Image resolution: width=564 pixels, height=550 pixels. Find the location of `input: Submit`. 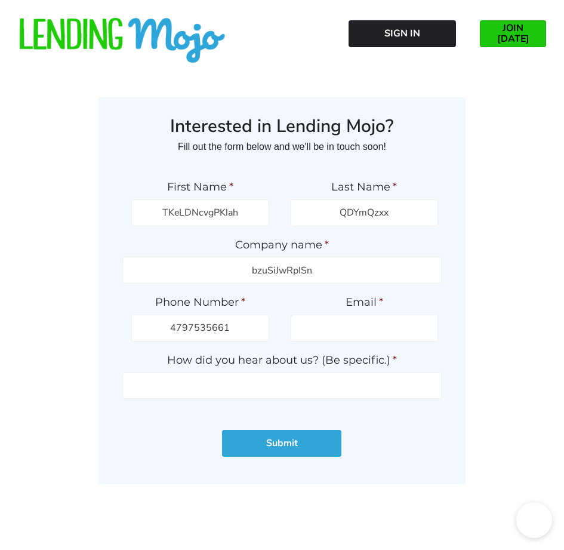

input: Submit is located at coordinates (282, 443).